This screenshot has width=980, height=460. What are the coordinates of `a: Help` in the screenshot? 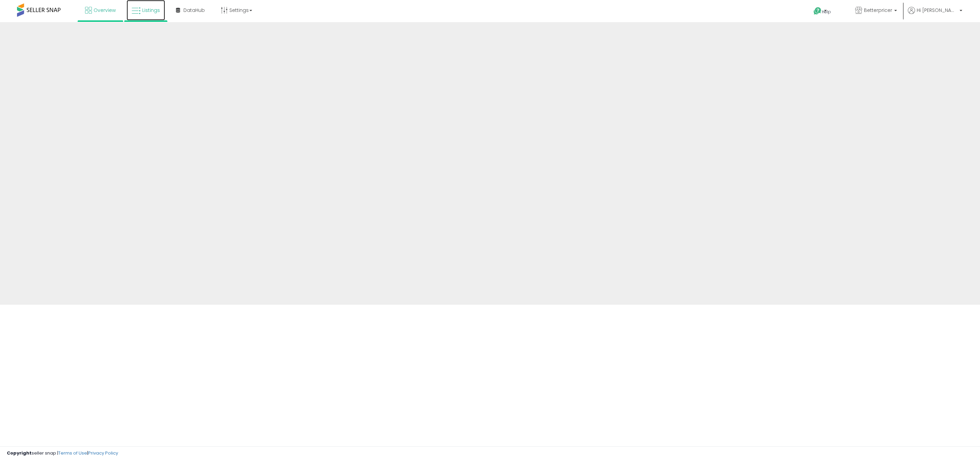 It's located at (827, 12).